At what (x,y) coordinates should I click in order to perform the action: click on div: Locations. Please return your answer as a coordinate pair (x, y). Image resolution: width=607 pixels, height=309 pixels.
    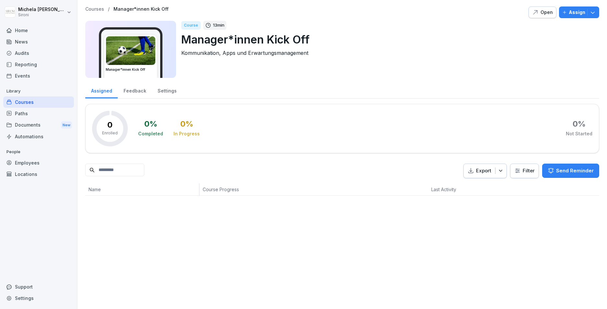
    Looking at the image, I should click on (39, 174).